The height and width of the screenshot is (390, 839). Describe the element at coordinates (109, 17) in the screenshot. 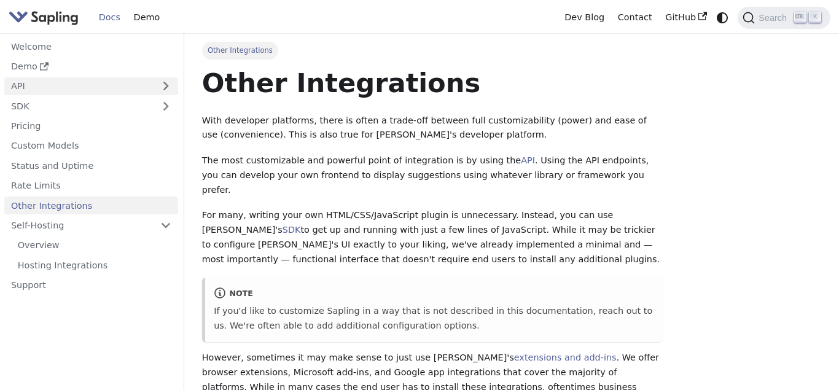

I see `a: Docs` at that location.